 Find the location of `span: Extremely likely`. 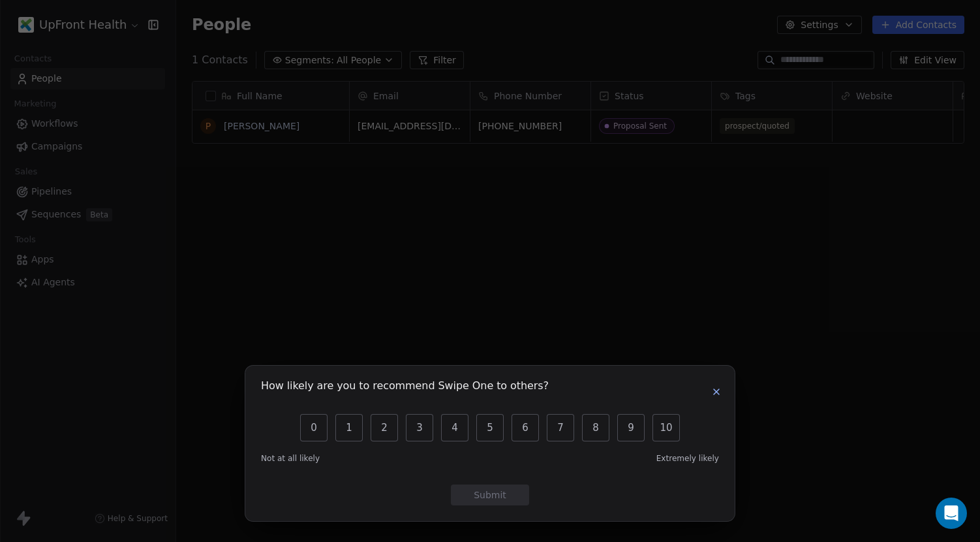

span: Extremely likely is located at coordinates (688, 458).